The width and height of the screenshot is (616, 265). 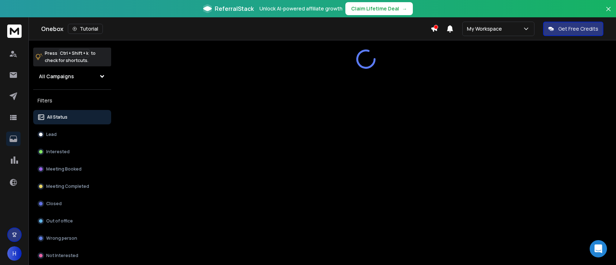 I want to click on span: ReferralStack, so click(x=234, y=9).